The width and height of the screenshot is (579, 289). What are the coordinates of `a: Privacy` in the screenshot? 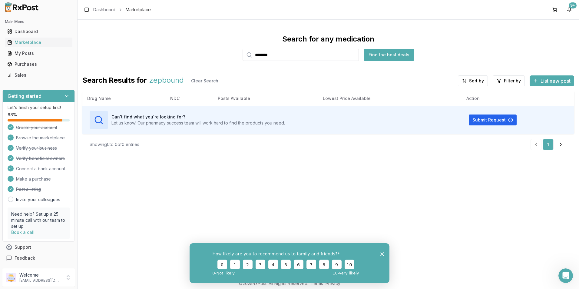 It's located at (333, 283).